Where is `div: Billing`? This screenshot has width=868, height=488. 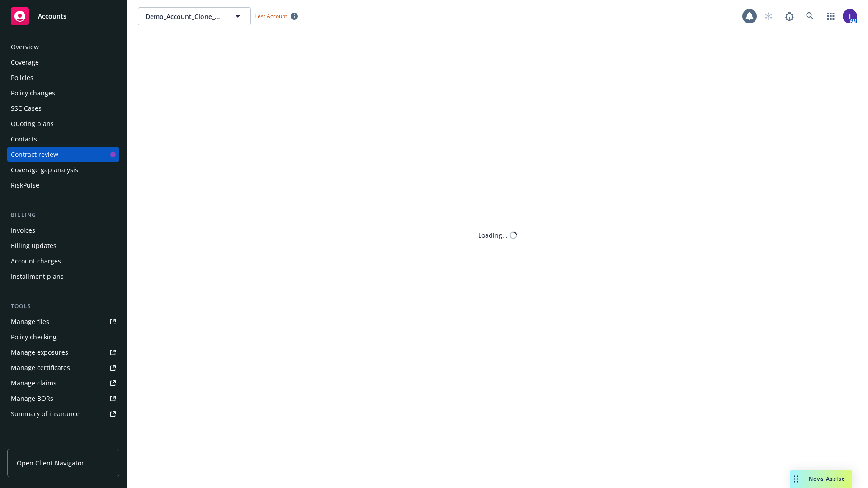 div: Billing is located at coordinates (63, 215).